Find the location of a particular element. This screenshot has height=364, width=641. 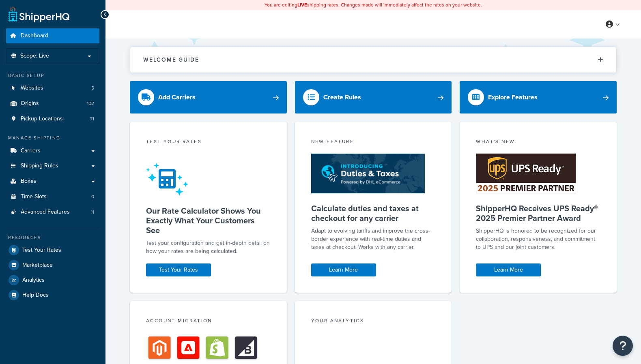

span: Origins is located at coordinates (30, 103).